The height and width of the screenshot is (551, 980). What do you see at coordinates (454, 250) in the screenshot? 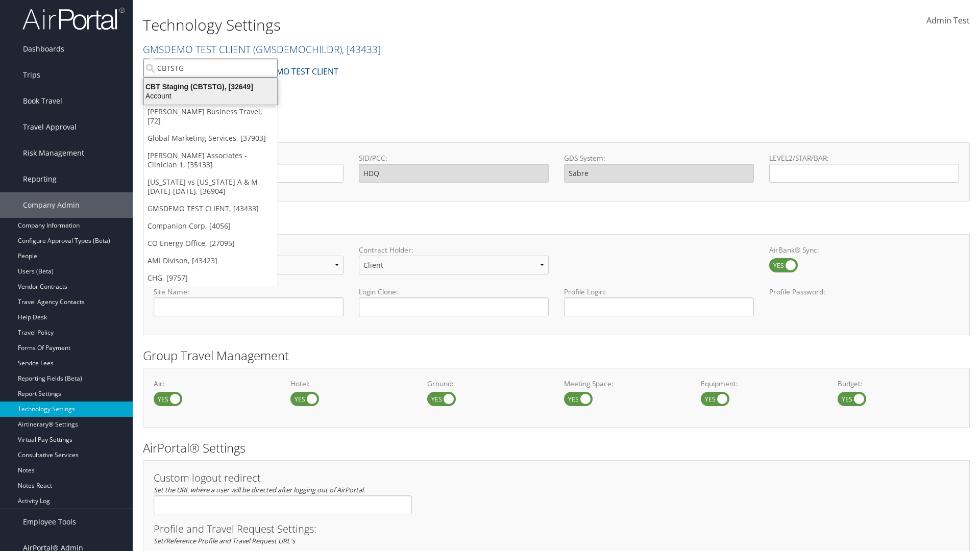
I see `label: Contract Holder:` at bounding box center [454, 250].